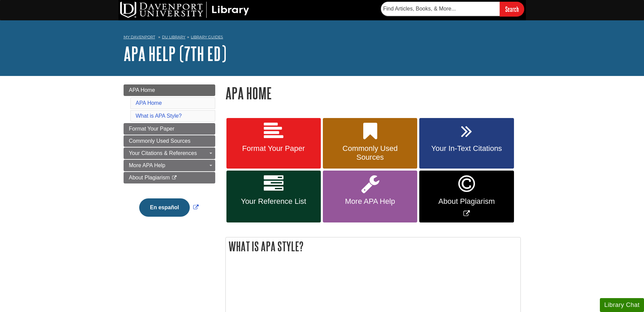 Image resolution: width=644 pixels, height=312 pixels. I want to click on a: Library Guides, so click(207, 37).